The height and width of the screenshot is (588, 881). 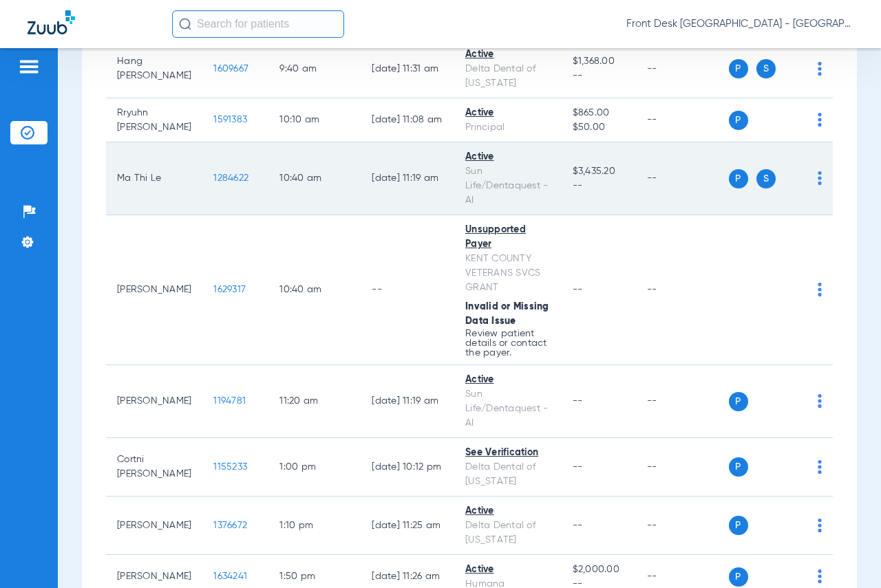 What do you see at coordinates (230, 577) in the screenshot?
I see `span: 1634241` at bounding box center [230, 577].